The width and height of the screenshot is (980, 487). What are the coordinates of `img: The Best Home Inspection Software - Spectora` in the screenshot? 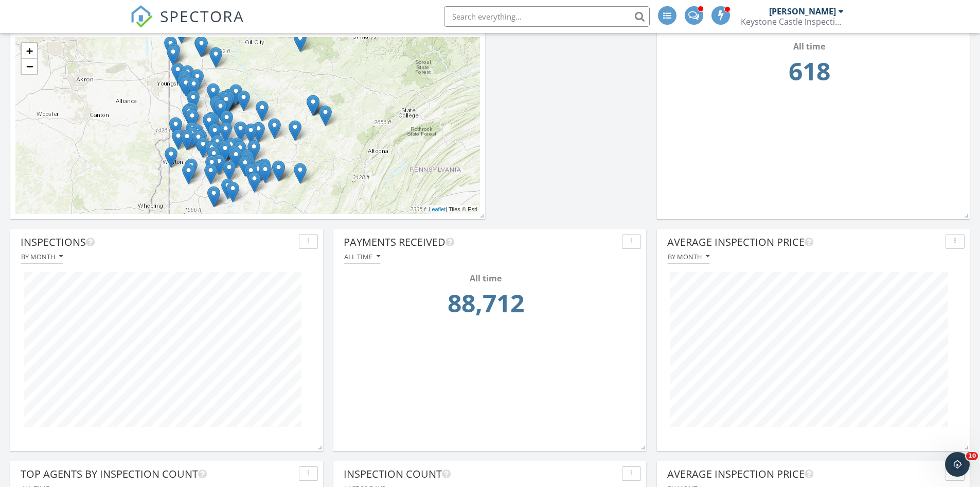 It's located at (142, 17).